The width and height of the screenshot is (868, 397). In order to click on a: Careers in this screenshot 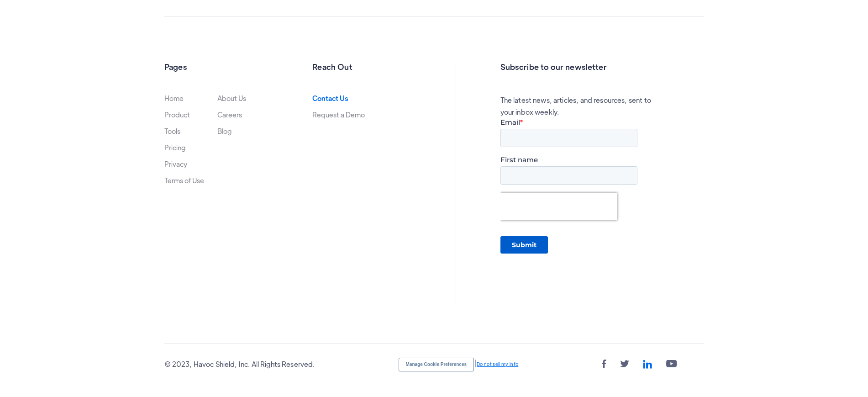, I will do `click(230, 115)`.